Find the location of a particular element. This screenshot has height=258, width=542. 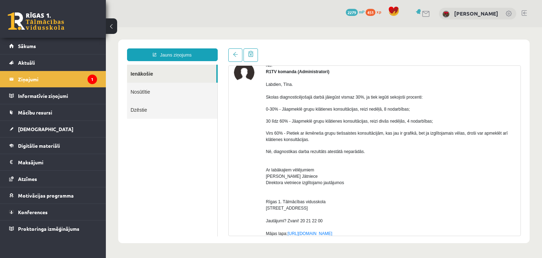

span: Proktoringa izmēģinājums is located at coordinates (49, 228).